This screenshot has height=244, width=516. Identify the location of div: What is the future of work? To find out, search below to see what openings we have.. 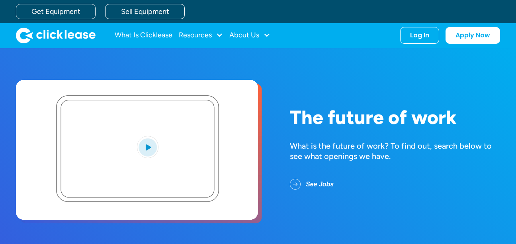
(395, 151).